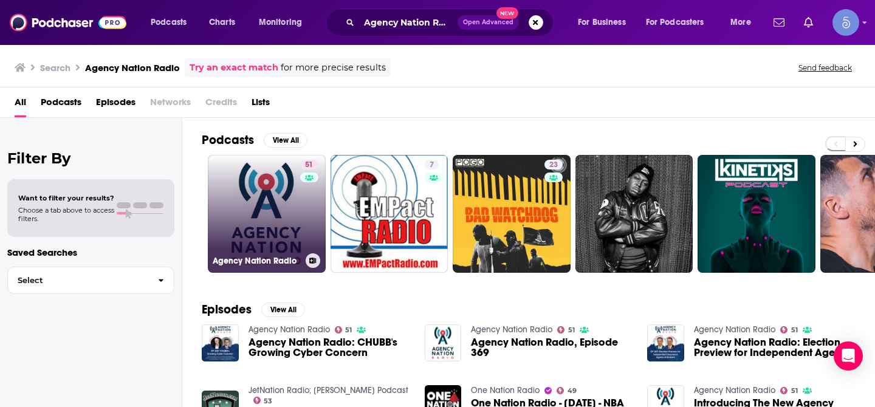 The image size is (875, 407). I want to click on button: Select, so click(91, 280).